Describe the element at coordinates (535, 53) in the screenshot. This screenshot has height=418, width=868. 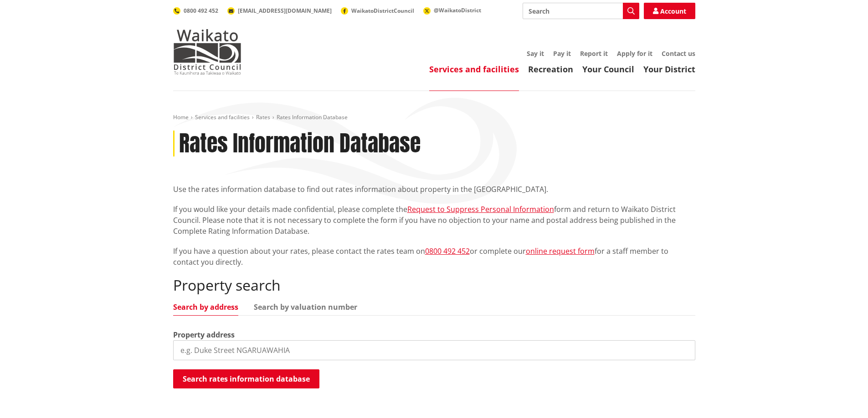
I see `a: Say it` at that location.